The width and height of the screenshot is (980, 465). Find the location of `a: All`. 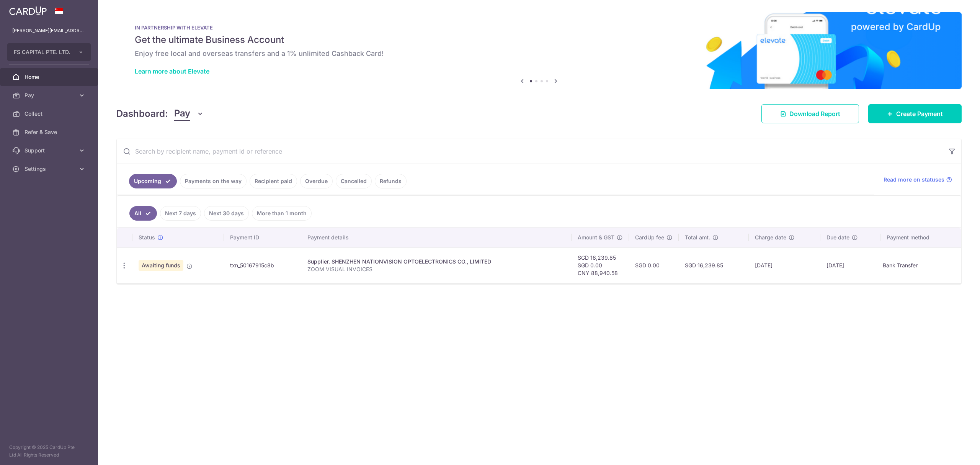

a: All is located at coordinates (143, 214).